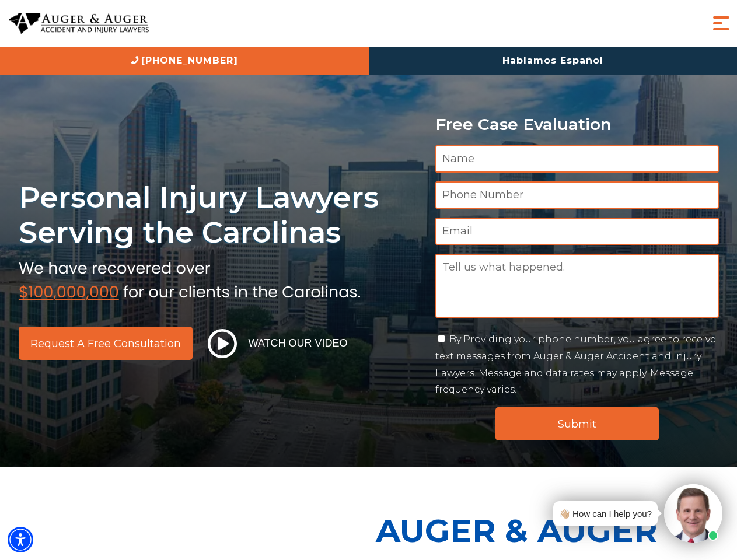 This screenshot has width=737, height=560. Describe the element at coordinates (78, 24) in the screenshot. I see `img: Auger & Auger Accident and Injury Lawyers Logo` at that location.